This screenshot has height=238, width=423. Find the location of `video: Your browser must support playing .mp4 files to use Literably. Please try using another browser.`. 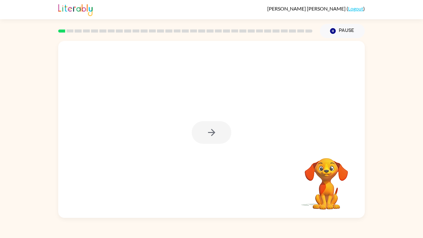

video: Your browser must support playing .mp4 files to use Literably. Please try using another browser. is located at coordinates (326, 179).